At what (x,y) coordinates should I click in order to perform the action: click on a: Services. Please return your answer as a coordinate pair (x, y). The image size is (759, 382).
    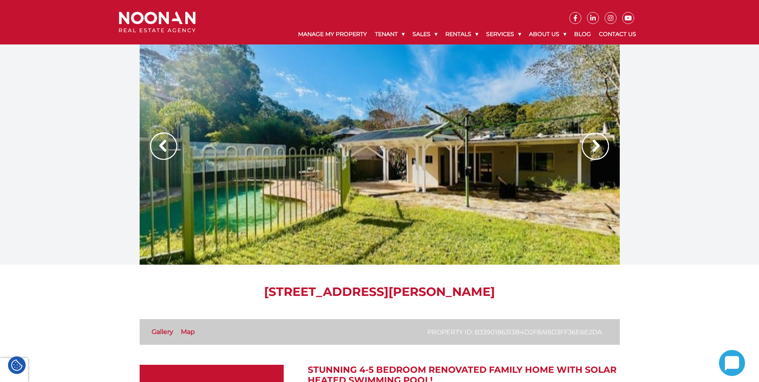
    Looking at the image, I should click on (503, 34).